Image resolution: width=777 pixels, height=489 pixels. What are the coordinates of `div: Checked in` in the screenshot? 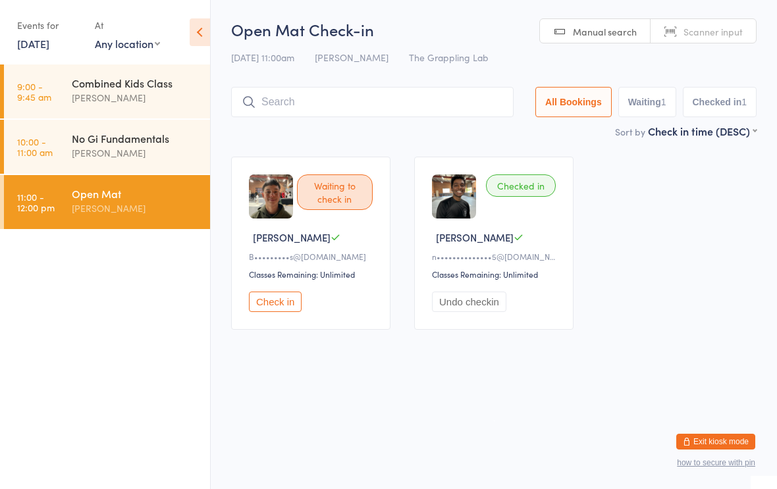 It's located at (521, 186).